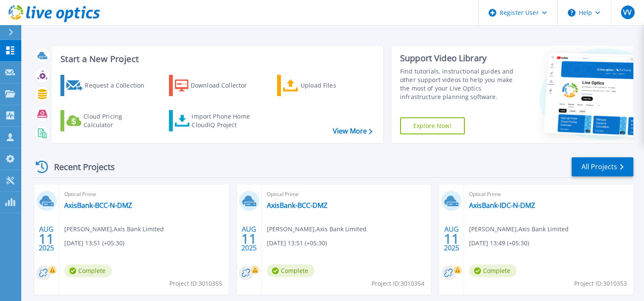  I want to click on span: Project ID: 3010353, so click(601, 284).